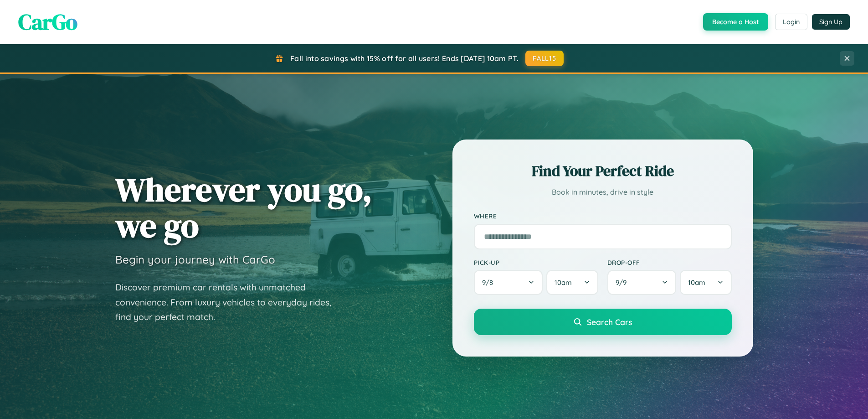  What do you see at coordinates (642, 283) in the screenshot?
I see `button: 9/9` at bounding box center [642, 283].